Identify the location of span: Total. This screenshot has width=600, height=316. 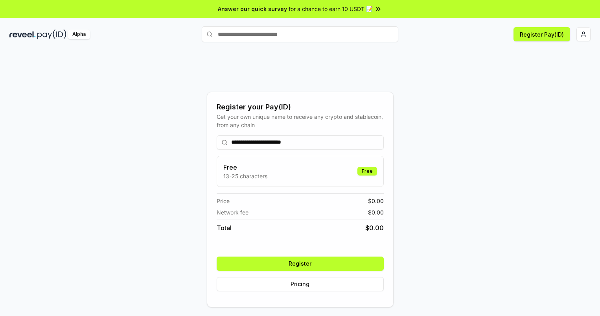
(224, 228).